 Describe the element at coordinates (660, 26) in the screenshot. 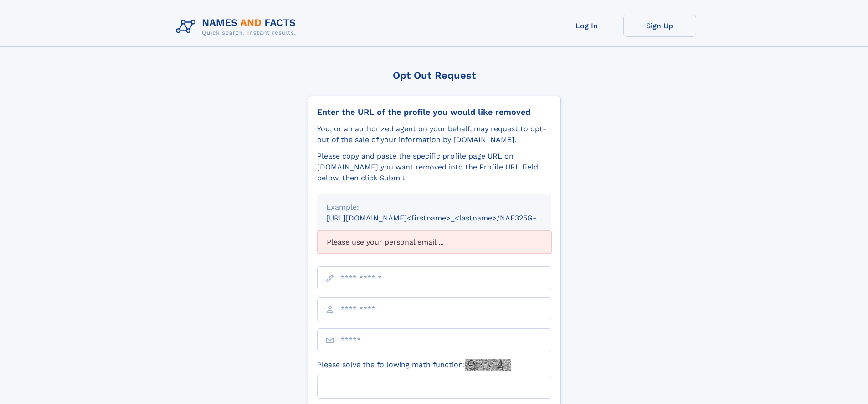

I see `a: Sign Up` at that location.